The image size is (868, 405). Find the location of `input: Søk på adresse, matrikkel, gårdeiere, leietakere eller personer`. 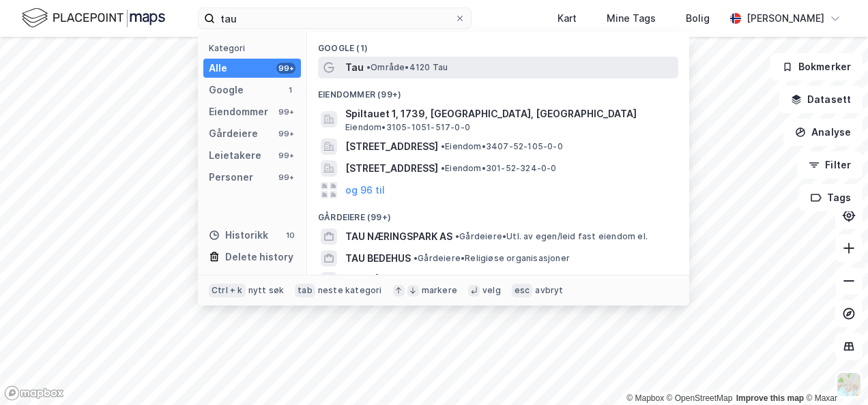

input: Søk på adresse, matrikkel, gårdeiere, leietakere eller personer is located at coordinates (335, 18).